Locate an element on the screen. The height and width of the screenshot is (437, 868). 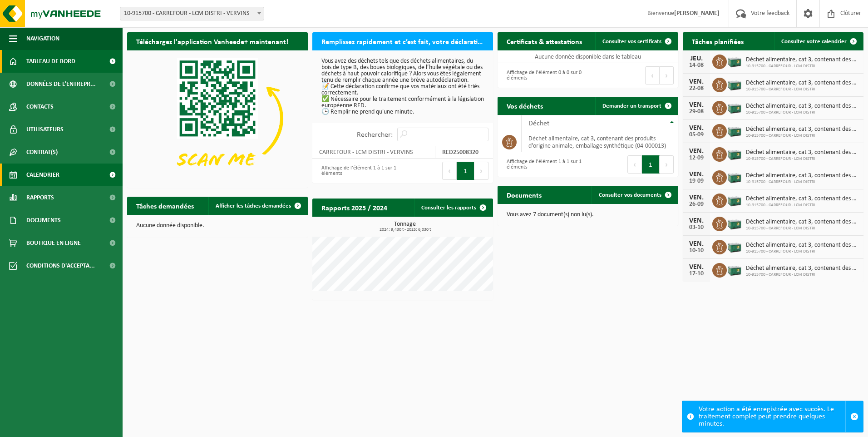
span: Consulter vos certificats is located at coordinates (632, 41).